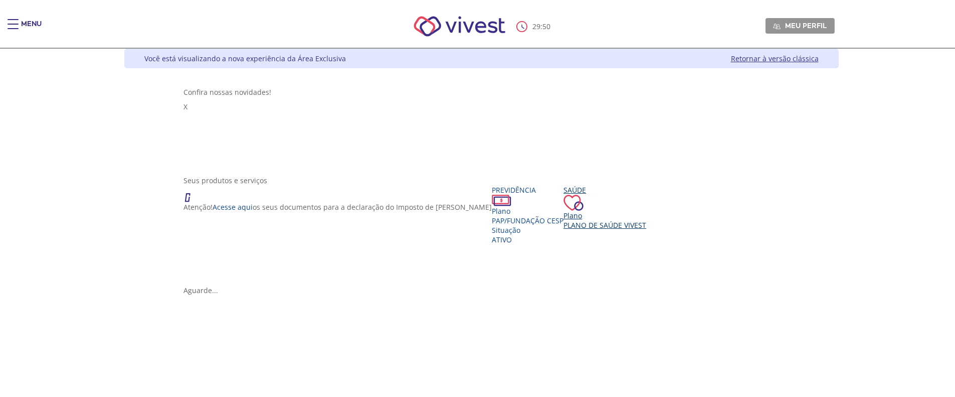 The width and height of the screenshot is (955, 397). Describe the element at coordinates (806, 26) in the screenshot. I see `span: Meu perfil` at that location.